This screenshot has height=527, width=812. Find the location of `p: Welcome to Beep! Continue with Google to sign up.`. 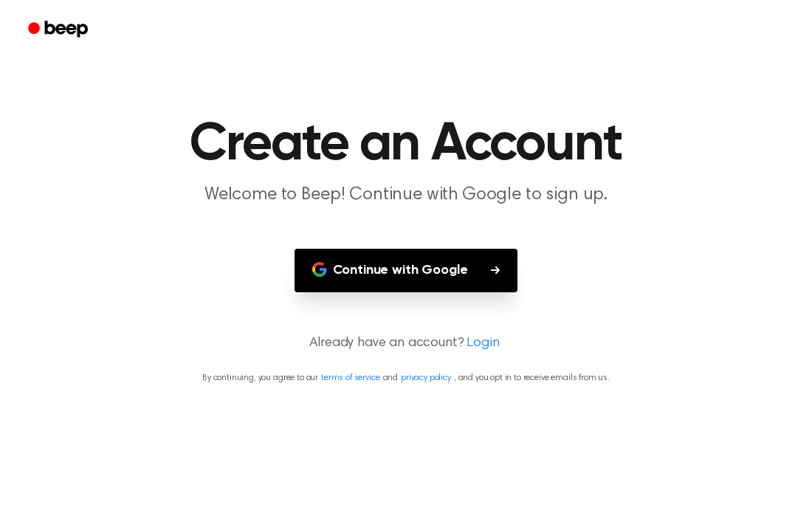

p: Welcome to Beep! Continue with Google to sign up. is located at coordinates (406, 195).